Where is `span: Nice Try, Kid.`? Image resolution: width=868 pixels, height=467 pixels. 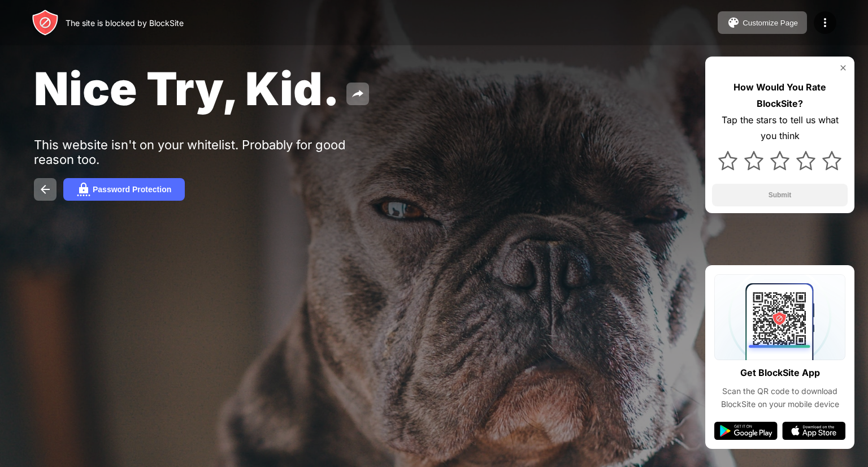 span: Nice Try, Kid. is located at coordinates (186, 88).